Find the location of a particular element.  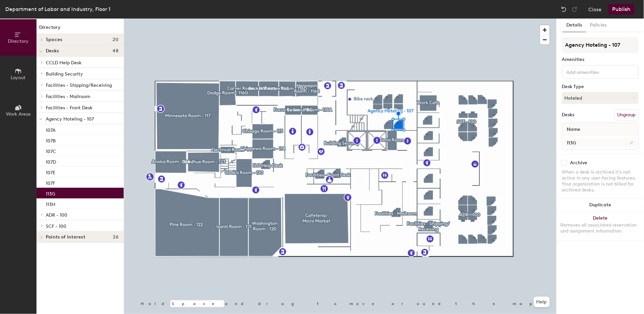

span: 48 is located at coordinates (115, 51).